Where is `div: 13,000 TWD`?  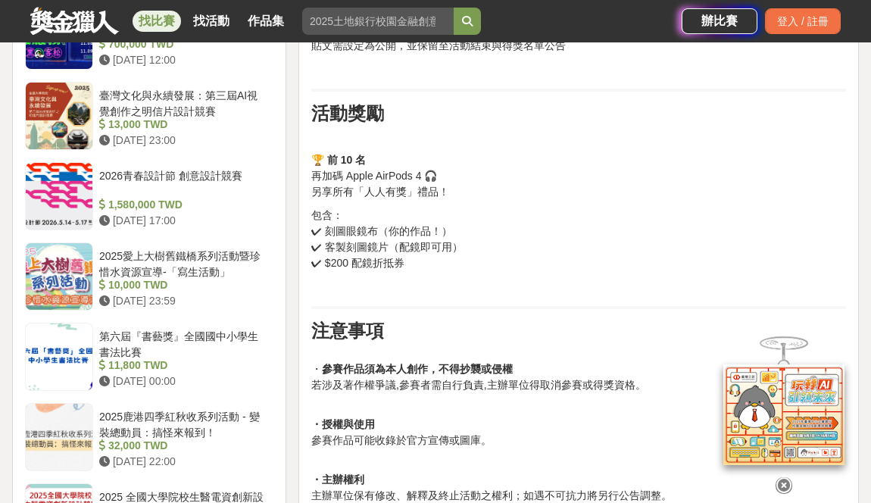 div: 13,000 TWD is located at coordinates (183, 124).